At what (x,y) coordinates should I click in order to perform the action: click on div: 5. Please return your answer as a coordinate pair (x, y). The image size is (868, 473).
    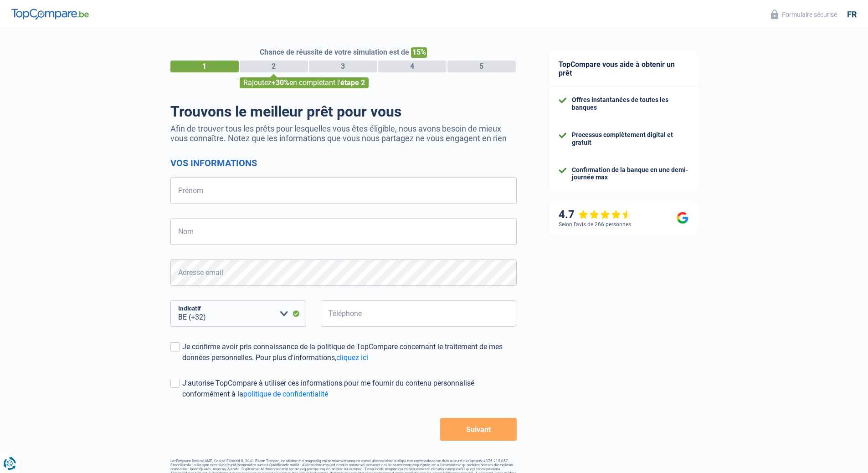
    Looking at the image, I should click on (482, 67).